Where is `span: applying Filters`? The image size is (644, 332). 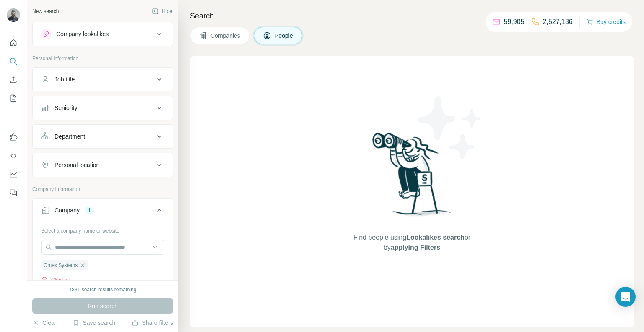
span: applying Filters is located at coordinates (415, 247).